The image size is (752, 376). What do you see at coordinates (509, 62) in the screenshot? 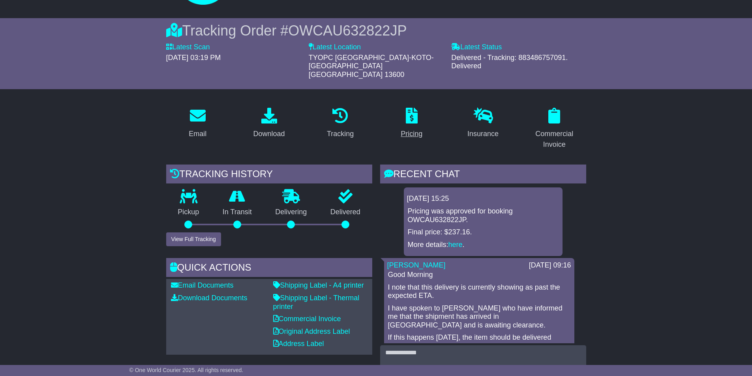
I see `span: Delivered - Tracking: 883486757091. Delivered` at bounding box center [509, 62].